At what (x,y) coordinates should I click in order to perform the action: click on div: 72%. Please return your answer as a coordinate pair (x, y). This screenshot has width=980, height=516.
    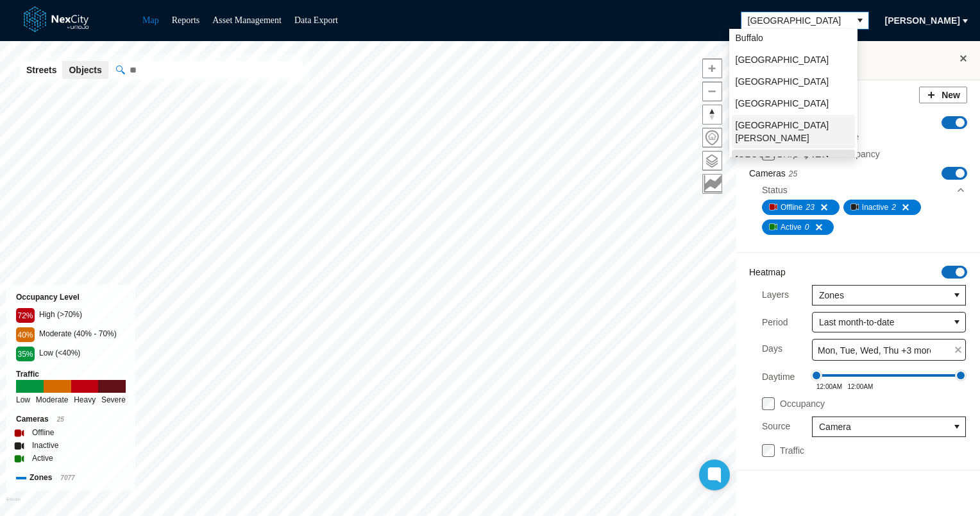
    Looking at the image, I should click on (25, 315).